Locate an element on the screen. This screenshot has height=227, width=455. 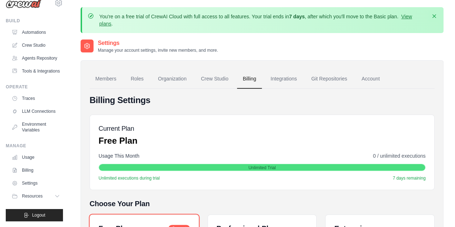
h4: Billing Settings is located at coordinates (262, 100).